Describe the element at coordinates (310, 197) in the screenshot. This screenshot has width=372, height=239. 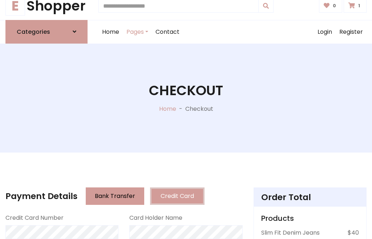
I see `h4: Order Total` at that location.